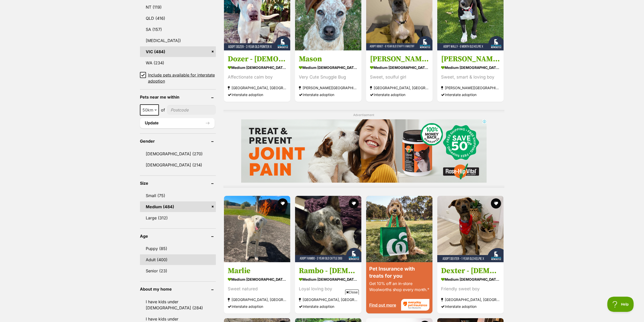  Describe the element at coordinates (399, 77) in the screenshot. I see `div: Sweet, soulful girl` at that location.